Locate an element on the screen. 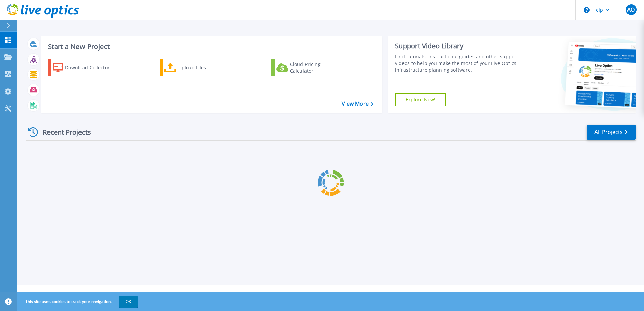 This screenshot has width=644, height=311. div: Recent Projects is located at coordinates (63, 132).